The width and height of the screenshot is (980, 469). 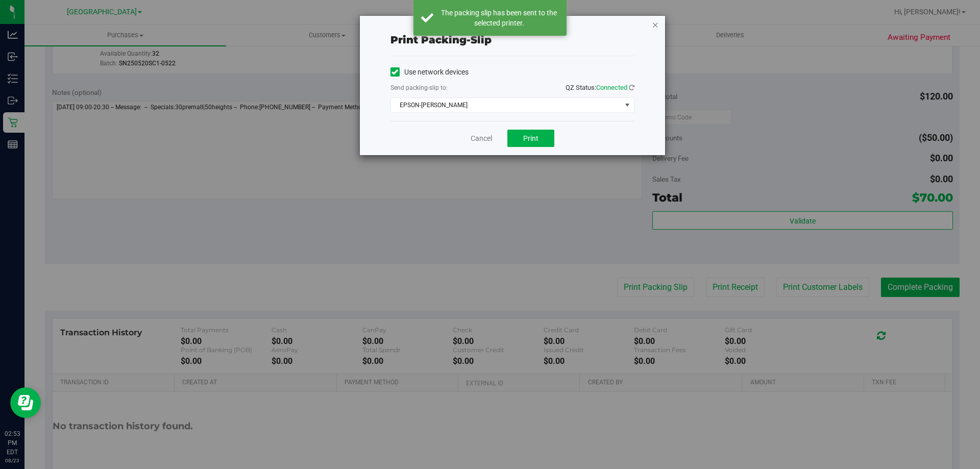 What do you see at coordinates (482, 138) in the screenshot?
I see `a: Cancel` at bounding box center [482, 138].